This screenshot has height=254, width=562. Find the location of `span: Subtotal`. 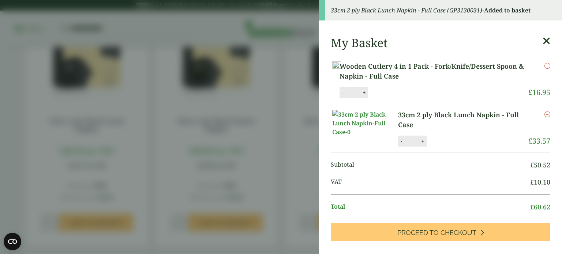

span: Subtotal is located at coordinates (430, 165).